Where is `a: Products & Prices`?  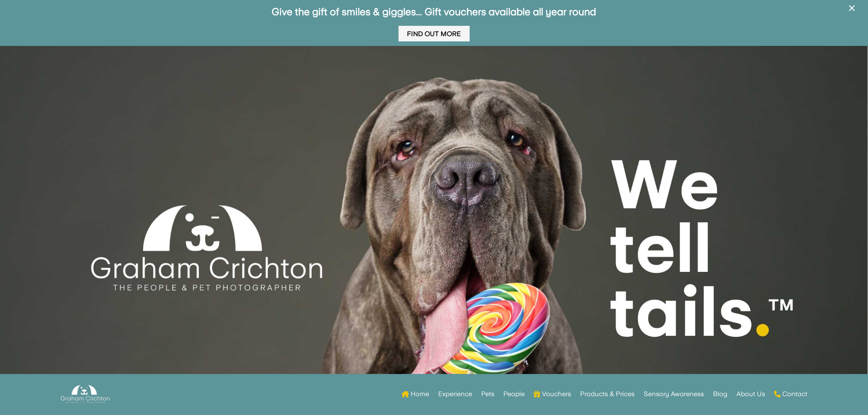
a: Products & Prices is located at coordinates (607, 394).